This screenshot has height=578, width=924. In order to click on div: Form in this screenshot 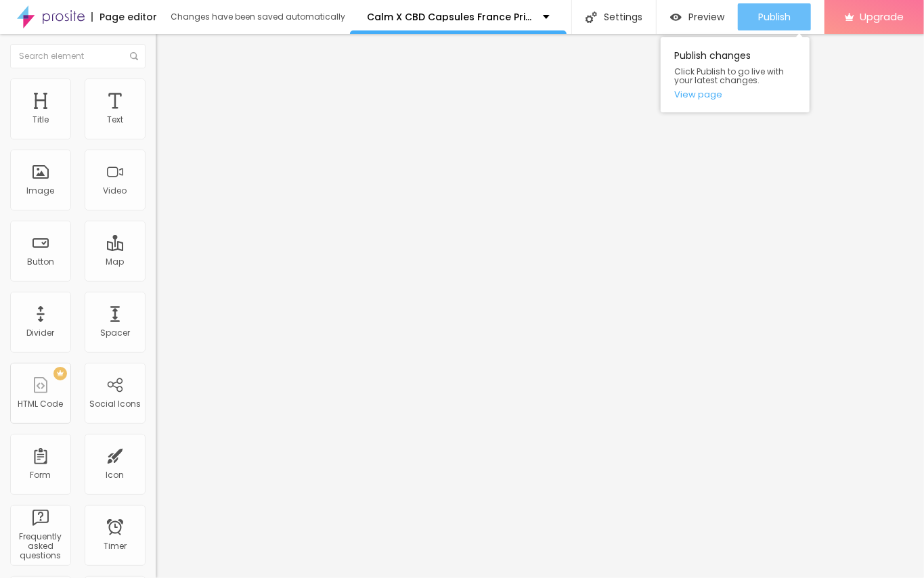, I will do `click(40, 475)`.